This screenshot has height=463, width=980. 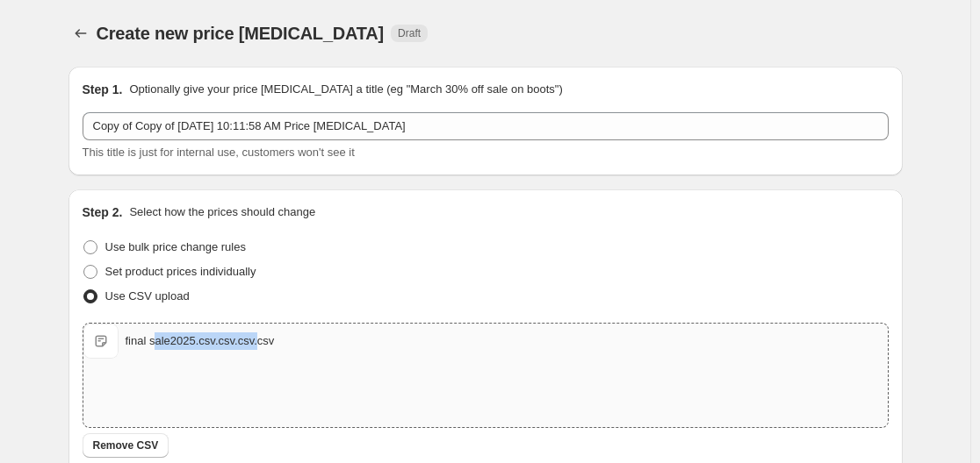 What do you see at coordinates (409, 33) in the screenshot?
I see `span: Draft` at bounding box center [409, 33].